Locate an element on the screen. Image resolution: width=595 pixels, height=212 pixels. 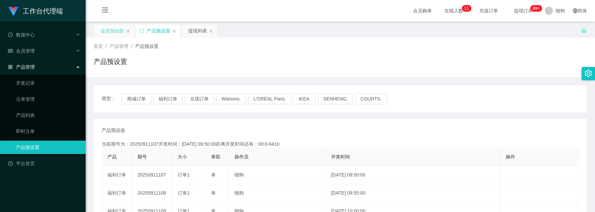
i: 图标: appstore-o is located at coordinates (10, 67).